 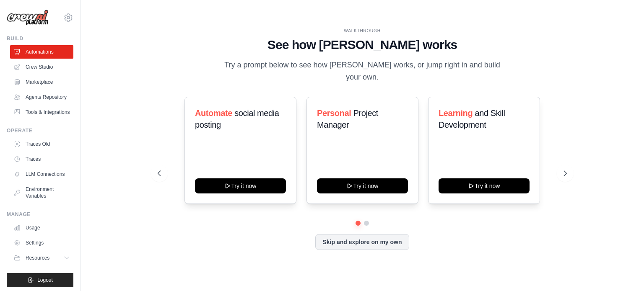 What do you see at coordinates (40, 131) in the screenshot?
I see `div: Operate` at bounding box center [40, 131].